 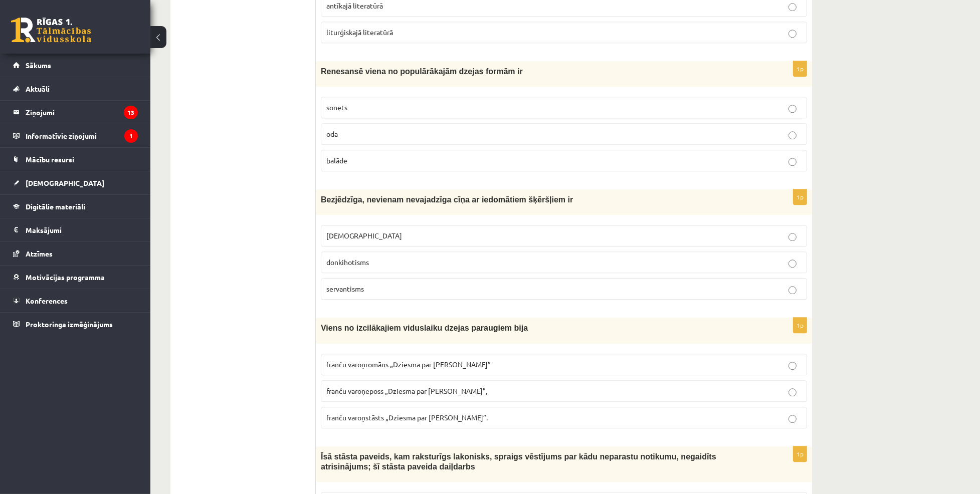 What do you see at coordinates (332, 134) in the screenshot?
I see `span: oda` at bounding box center [332, 134].